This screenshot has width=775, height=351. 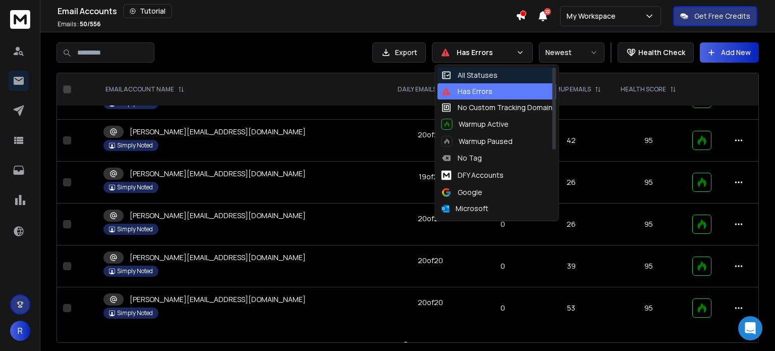 What do you see at coordinates (722, 16) in the screenshot?
I see `p: Get Free Credits` at bounding box center [722, 16].